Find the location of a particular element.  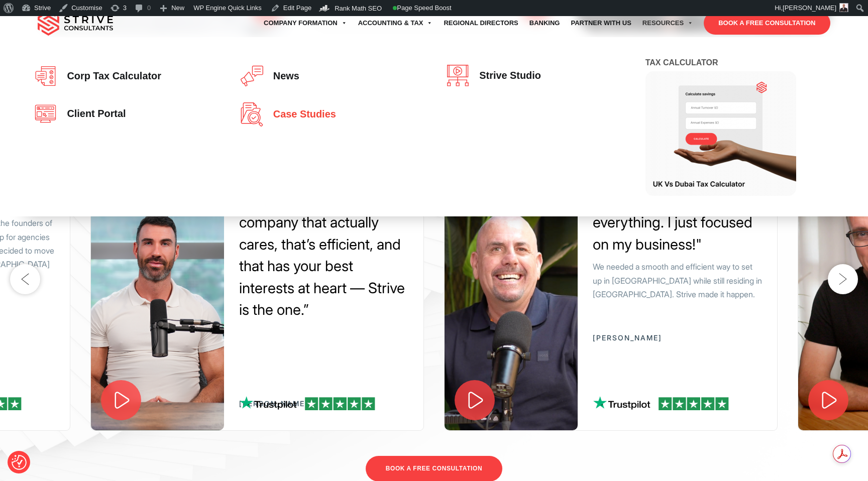

a: Corp tax calculator is located at coordinates (125, 76).